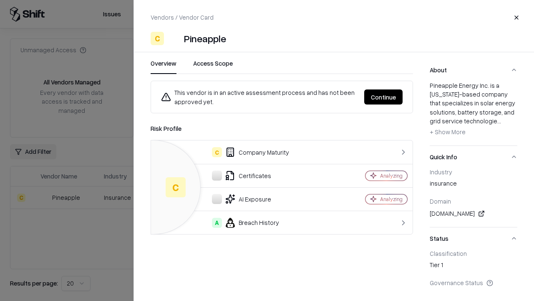 This screenshot has height=301, width=534. I want to click on button: Quick Info, so click(474, 157).